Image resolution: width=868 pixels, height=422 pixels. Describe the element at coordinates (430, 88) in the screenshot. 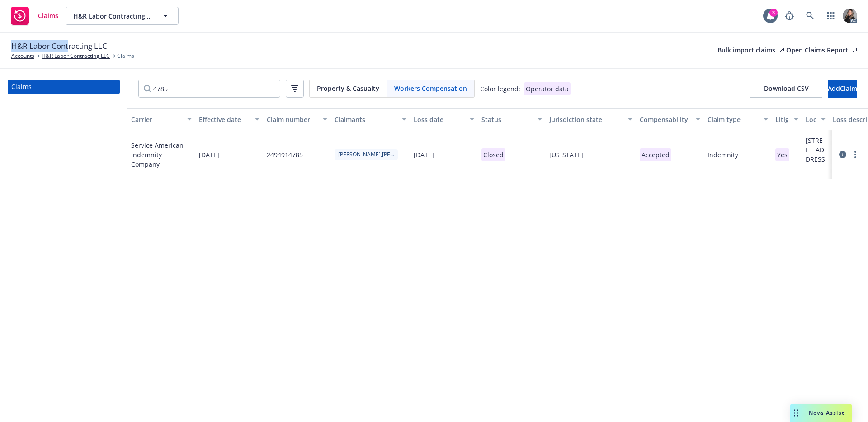

I see `span: Workers Compensation` at that location.